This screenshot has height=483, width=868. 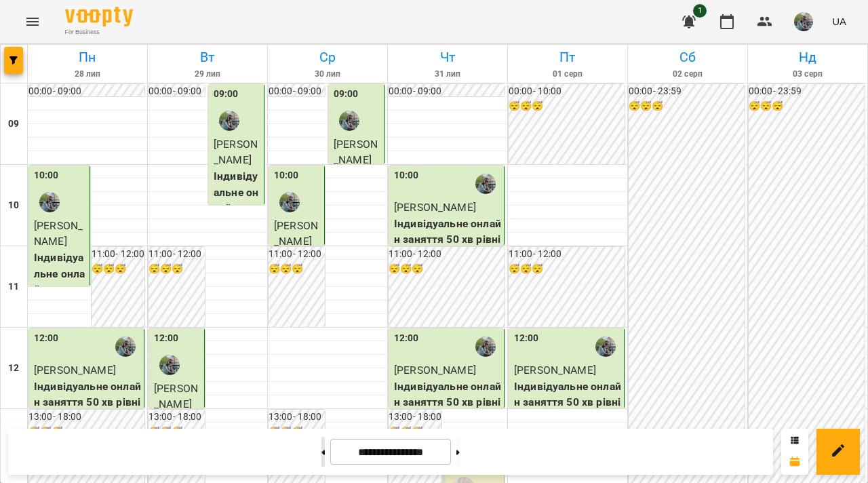 I want to click on h6: 09, so click(x=14, y=124).